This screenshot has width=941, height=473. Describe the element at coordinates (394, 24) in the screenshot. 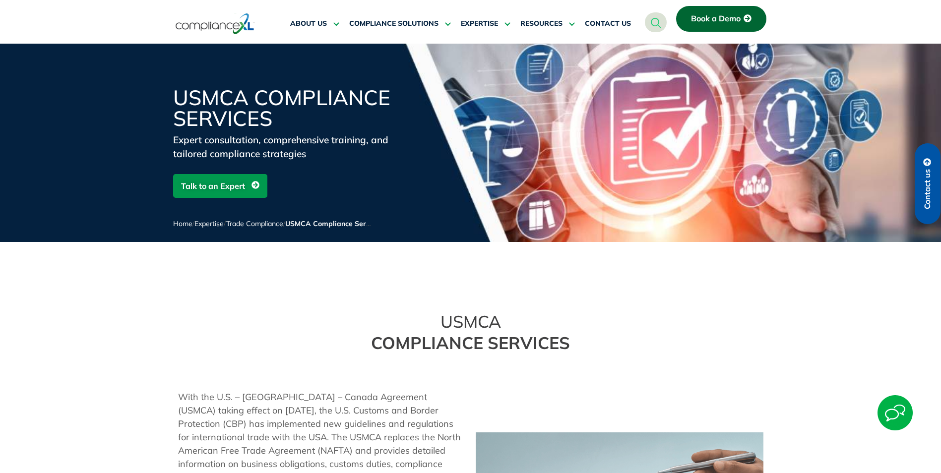

I see `span: COMPLIANCE SOLUTIONS` at that location.